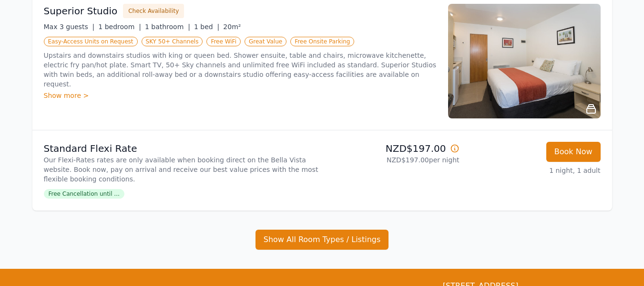  Describe the element at coordinates (393, 148) in the screenshot. I see `p: NZD$197.00` at that location.